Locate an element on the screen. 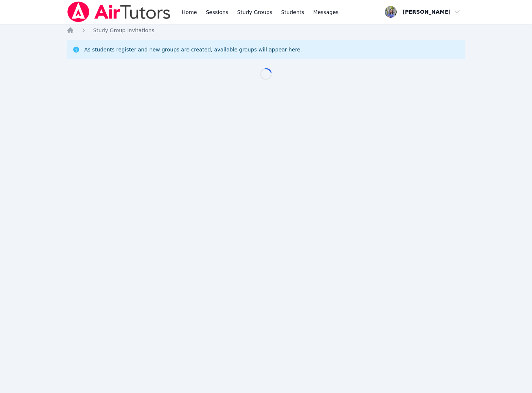  span: Messages is located at coordinates (325, 12).